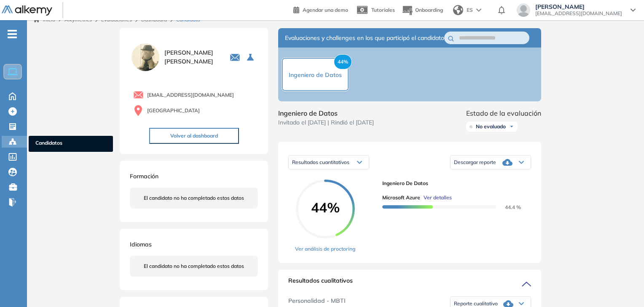 The height and width of the screenshot is (307, 644). What do you see at coordinates (508, 207) in the screenshot?
I see `span: 44.4 %` at bounding box center [508, 207].